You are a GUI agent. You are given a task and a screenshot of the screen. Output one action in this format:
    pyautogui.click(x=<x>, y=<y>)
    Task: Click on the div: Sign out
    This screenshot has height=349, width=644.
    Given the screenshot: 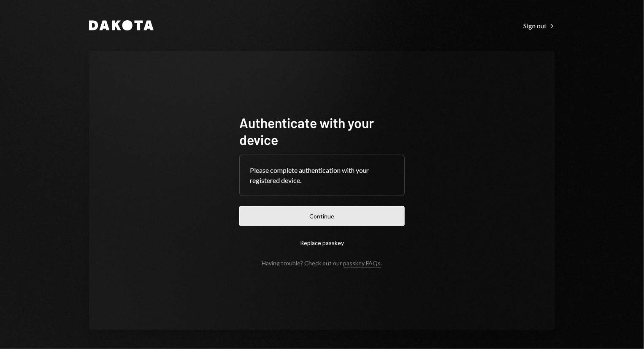 What is the action you would take?
    pyautogui.click(x=539, y=26)
    